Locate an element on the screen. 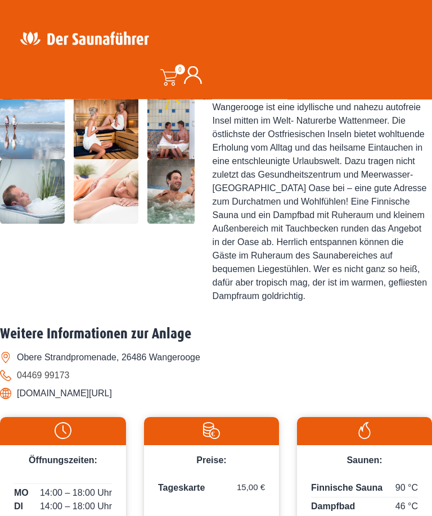  p: Tageskarte is located at coordinates (211, 489).